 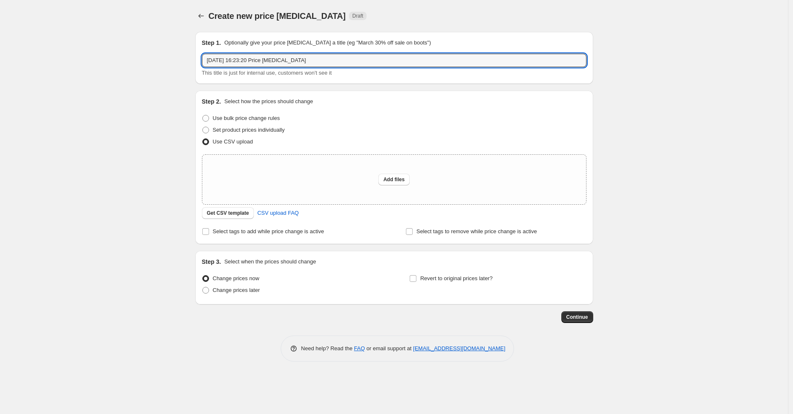 I want to click on span: Need help? Read the, so click(x=328, y=348).